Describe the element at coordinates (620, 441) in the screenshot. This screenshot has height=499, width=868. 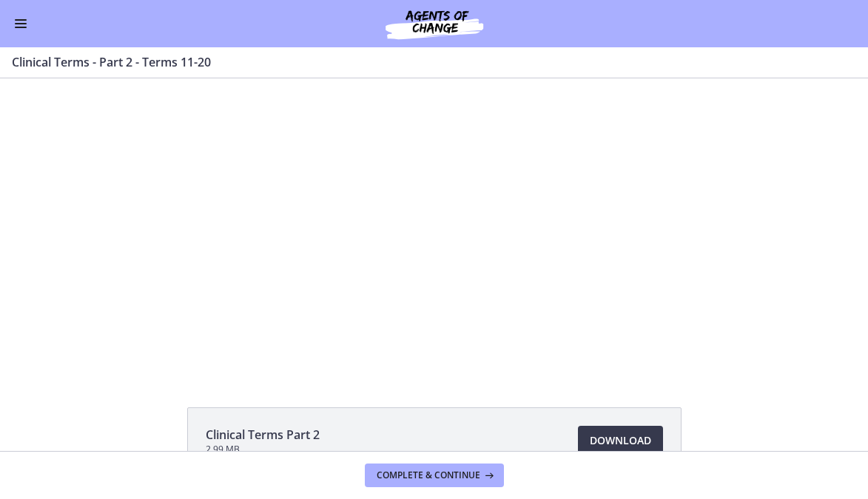
I see `a: Download` at that location.